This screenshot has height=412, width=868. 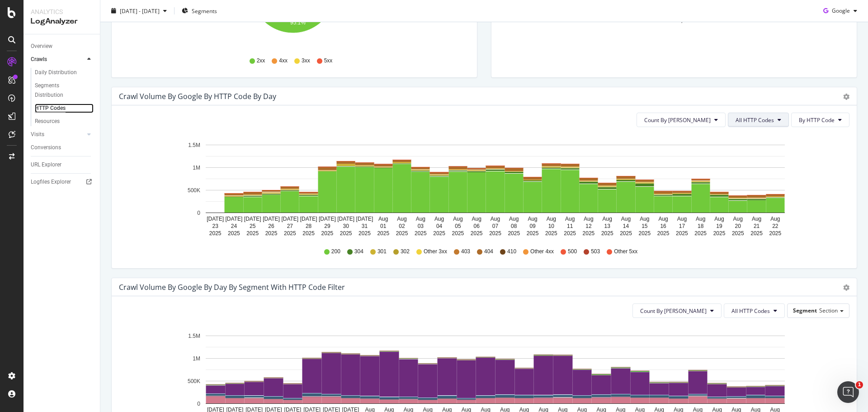 What do you see at coordinates (62, 165) in the screenshot?
I see `a: URL Explorer` at bounding box center [62, 165].